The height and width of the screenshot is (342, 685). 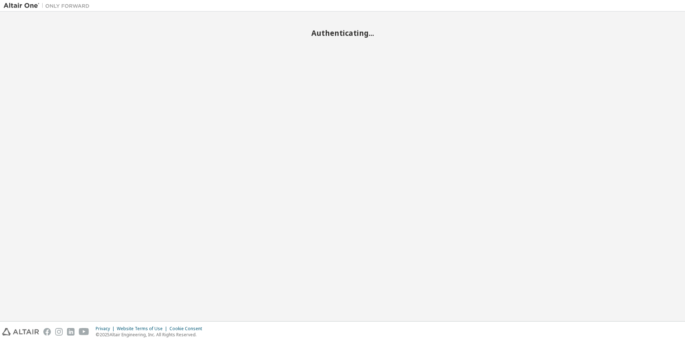 I want to click on img: facebook.svg, so click(x=47, y=331).